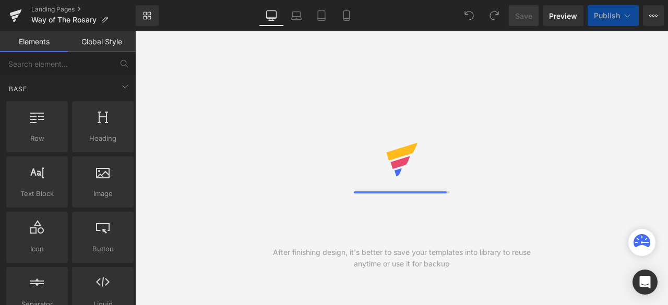 The image size is (668, 305). Describe the element at coordinates (37, 193) in the screenshot. I see `span: Text Block` at that location.